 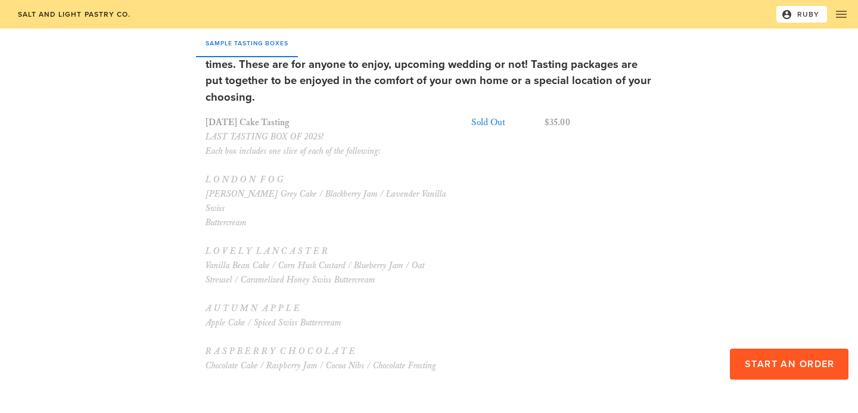 What do you see at coordinates (504, 123) in the screenshot?
I see `div: Sold Out` at bounding box center [504, 123].